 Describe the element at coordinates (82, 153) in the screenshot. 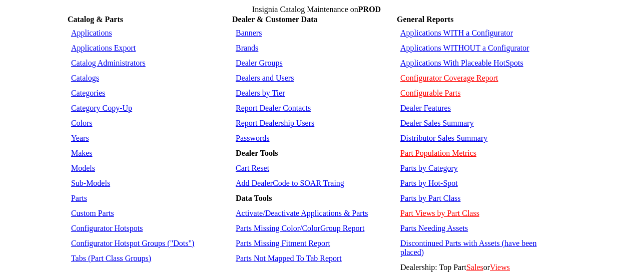

I see `a: Makes` at that location.